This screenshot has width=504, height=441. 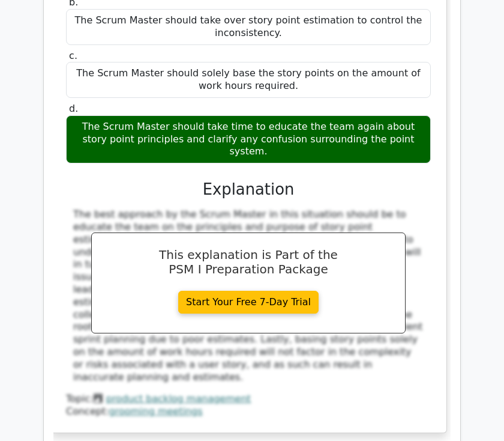 What do you see at coordinates (248, 139) in the screenshot?
I see `div: The Scrum Master should take time to educate the team again about story point principles and clar...` at bounding box center [248, 139].